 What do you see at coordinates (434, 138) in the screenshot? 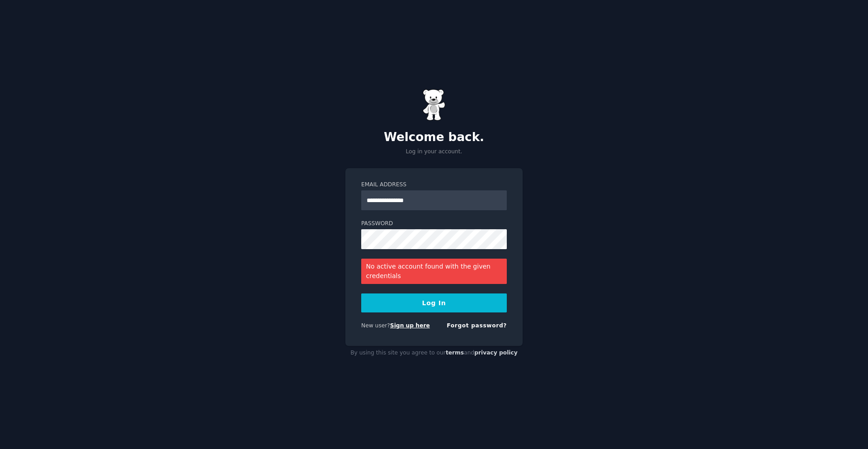
I see `h2: Welcome back.` at bounding box center [434, 138].